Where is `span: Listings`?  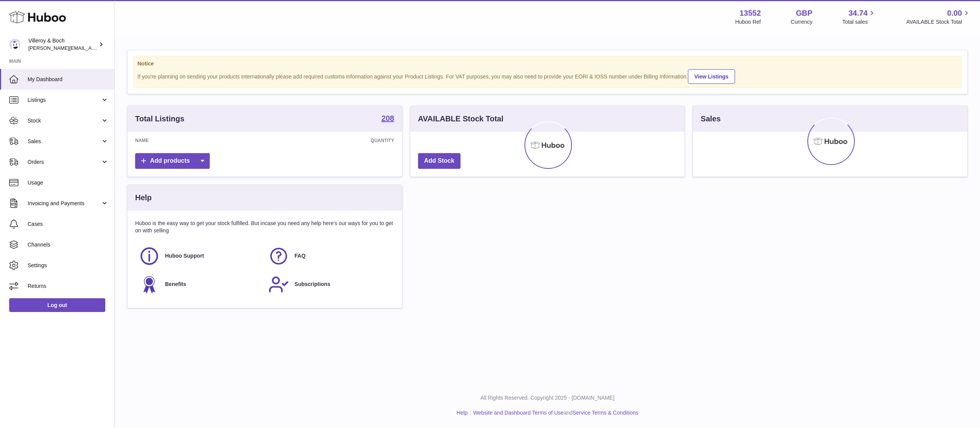
span: Listings is located at coordinates (64, 100).